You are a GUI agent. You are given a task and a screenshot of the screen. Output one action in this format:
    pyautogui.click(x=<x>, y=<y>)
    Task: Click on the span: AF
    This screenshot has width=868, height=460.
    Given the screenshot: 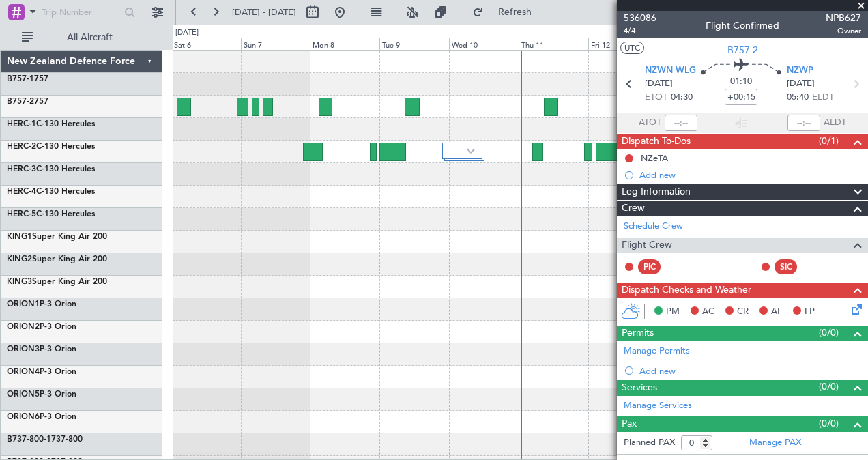 What is the action you would take?
    pyautogui.click(x=777, y=312)
    